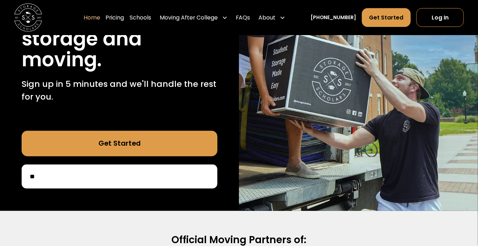 This screenshot has width=478, height=246. Describe the element at coordinates (441, 17) in the screenshot. I see `a: Log In` at that location.